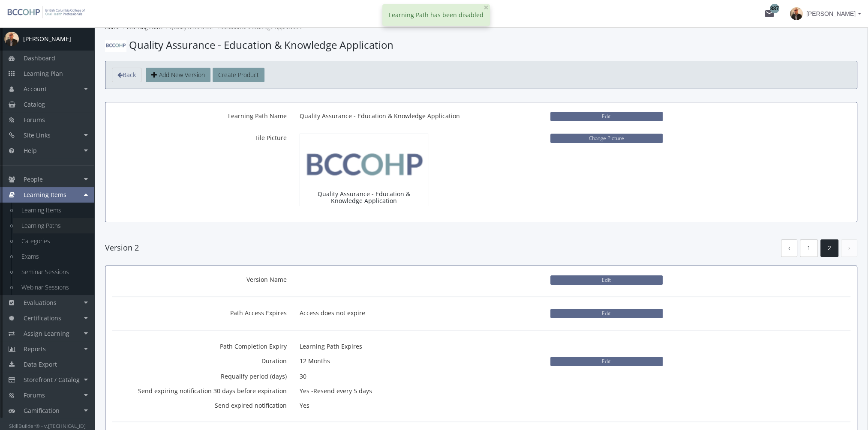  Describe the element at coordinates (35, 89) in the screenshot. I see `span: Account` at that location.